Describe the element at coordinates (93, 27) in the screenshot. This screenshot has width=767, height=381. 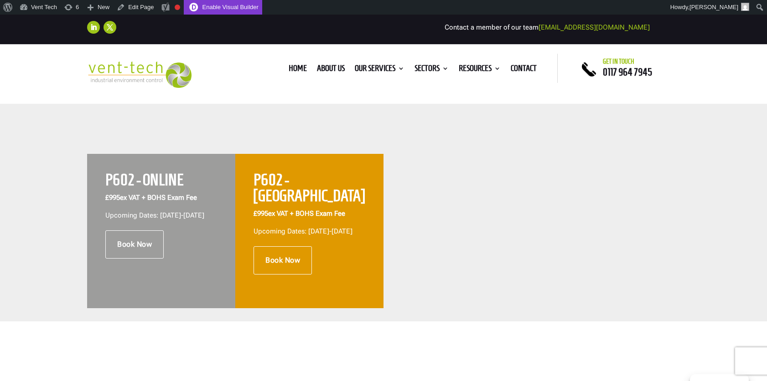
I see `a: Follow on LinkedIn` at that location.